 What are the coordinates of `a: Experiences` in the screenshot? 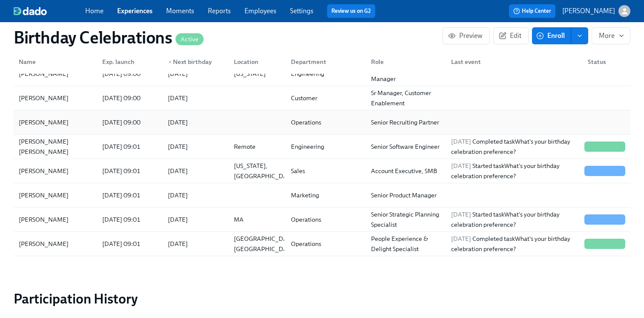 It's located at (135, 10).